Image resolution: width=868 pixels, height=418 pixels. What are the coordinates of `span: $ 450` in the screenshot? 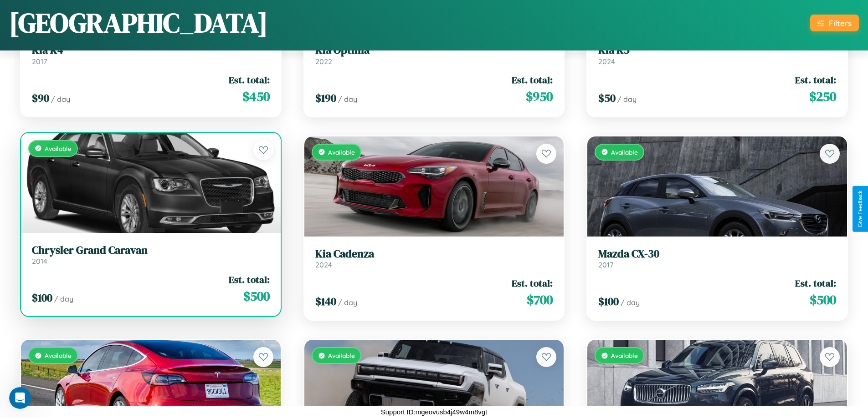 It's located at (256, 97).